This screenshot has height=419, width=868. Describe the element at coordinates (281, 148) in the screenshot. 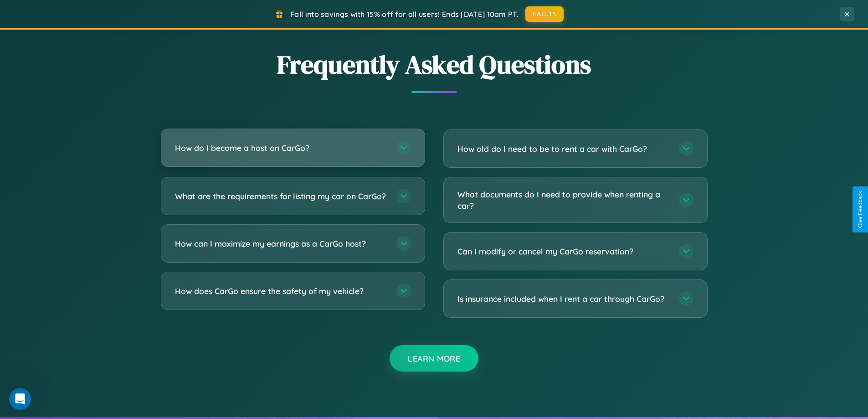

I see `h3: How do I become a host on CarGo?` at that location.